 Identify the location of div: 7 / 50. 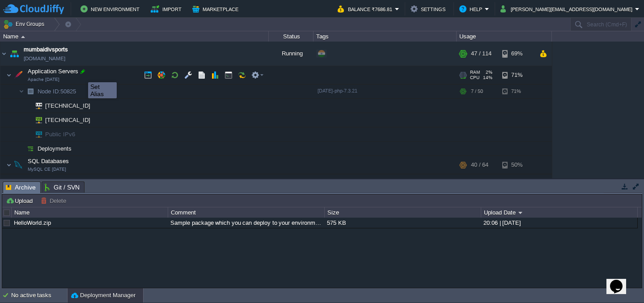
(477, 91).